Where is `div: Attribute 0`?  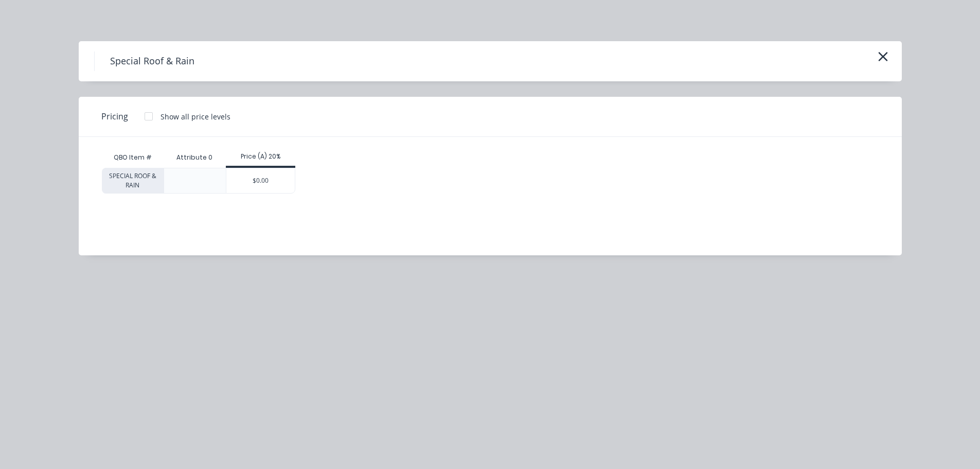
div: Attribute 0 is located at coordinates (195, 158).